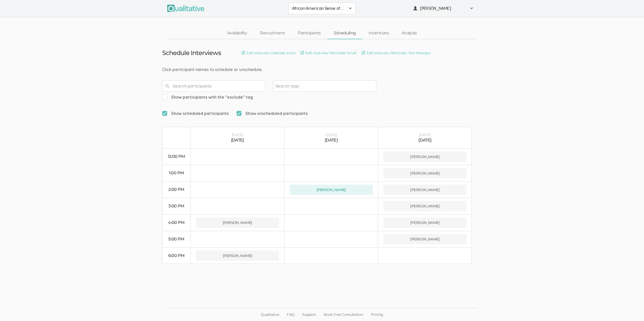 Image resolution: width=644 pixels, height=321 pixels. Describe the element at coordinates (322, 70) in the screenshot. I see `div: Click participant names to schedule or unschedule.` at that location.